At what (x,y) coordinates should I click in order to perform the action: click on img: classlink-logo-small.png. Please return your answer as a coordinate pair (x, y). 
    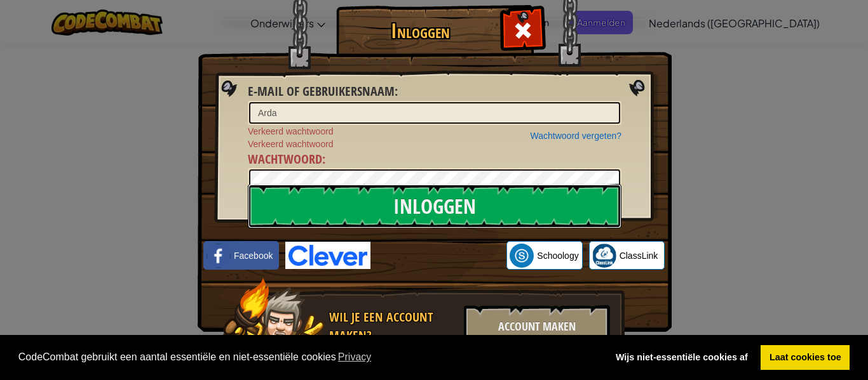
    Looking at the image, I should click on (604, 256).